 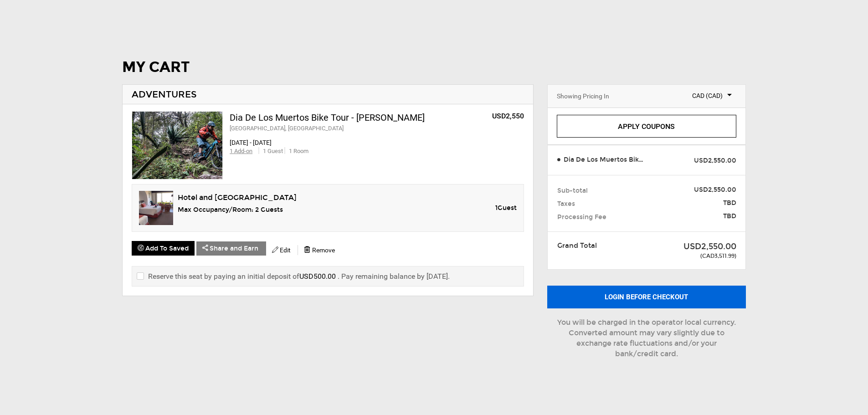 I want to click on h2: ADVENTURES, so click(x=327, y=94).